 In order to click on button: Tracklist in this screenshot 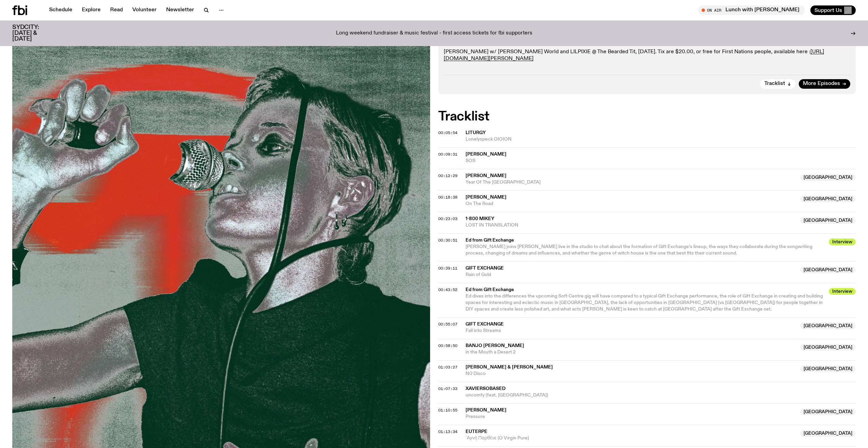, I will do `click(778, 84)`.